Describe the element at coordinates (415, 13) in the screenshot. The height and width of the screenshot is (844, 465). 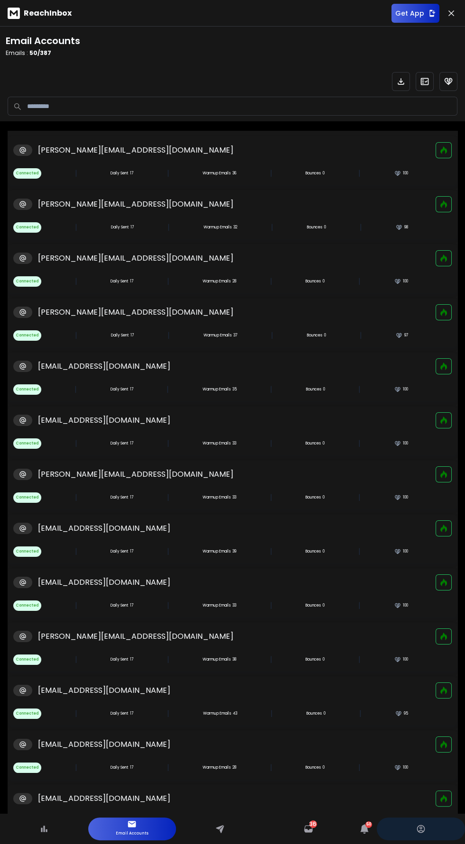
I see `button: Get App` at that location.